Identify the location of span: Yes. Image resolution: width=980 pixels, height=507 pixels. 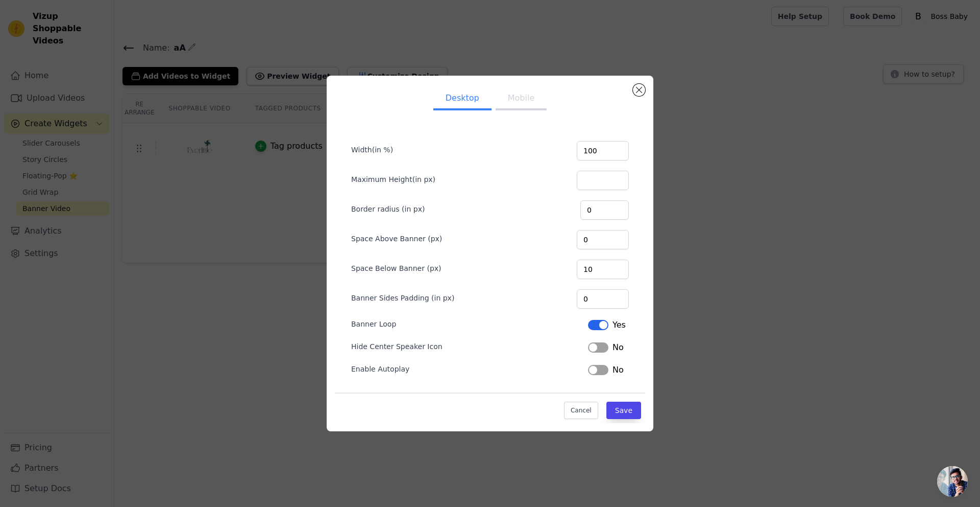
(620, 325).